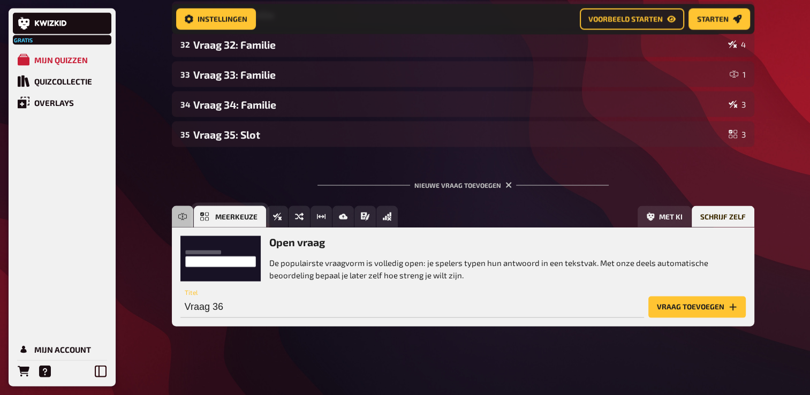  Describe the element at coordinates (185, 74) in the screenshot. I see `div: 33` at that location.